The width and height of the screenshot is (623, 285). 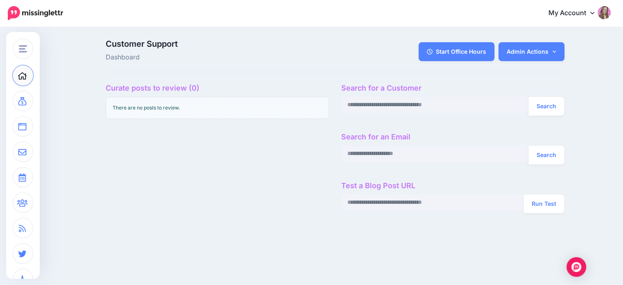 What do you see at coordinates (456, 52) in the screenshot?
I see `a: Start Office Hours` at bounding box center [456, 52].